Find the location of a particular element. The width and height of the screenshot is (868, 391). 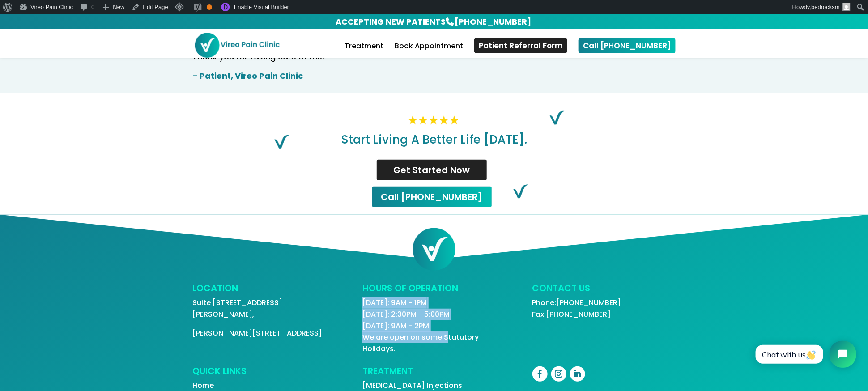

a: Follow on LinkedIn is located at coordinates (577, 374).